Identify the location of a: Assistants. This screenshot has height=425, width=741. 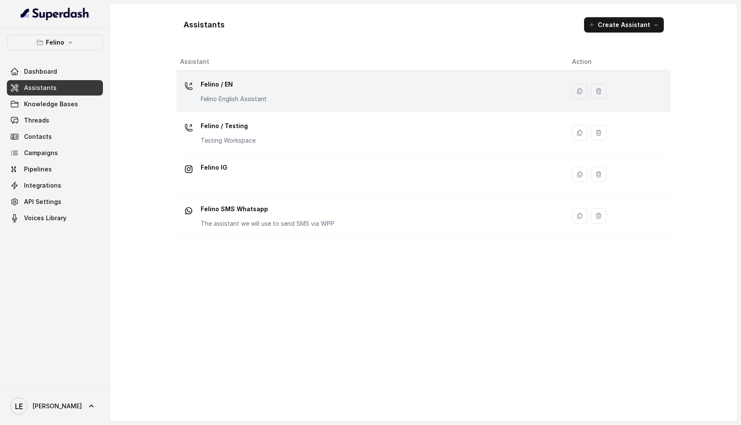
(55, 88).